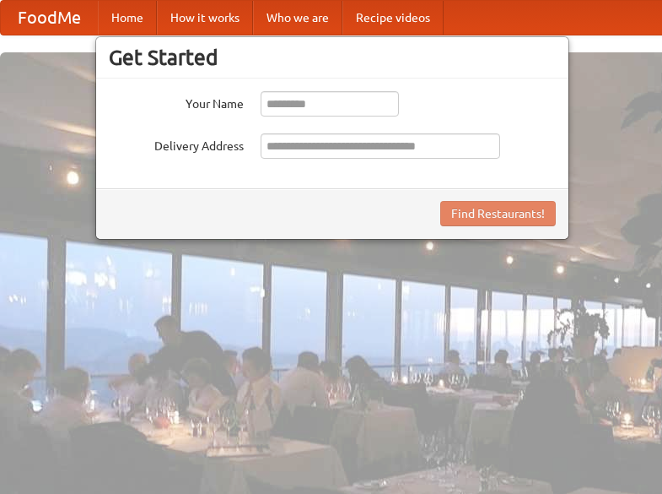 The height and width of the screenshot is (494, 662). What do you see at coordinates (333, 57) in the screenshot?
I see `h3: Get Started` at bounding box center [333, 57].